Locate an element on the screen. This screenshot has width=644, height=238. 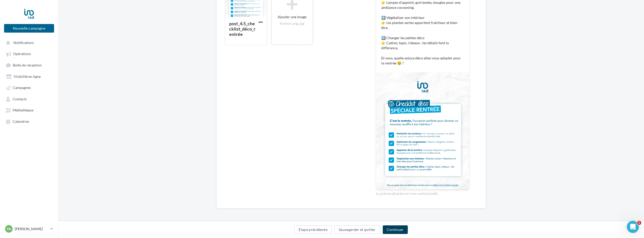
button: Sauvegarder et quitter is located at coordinates (357, 230).